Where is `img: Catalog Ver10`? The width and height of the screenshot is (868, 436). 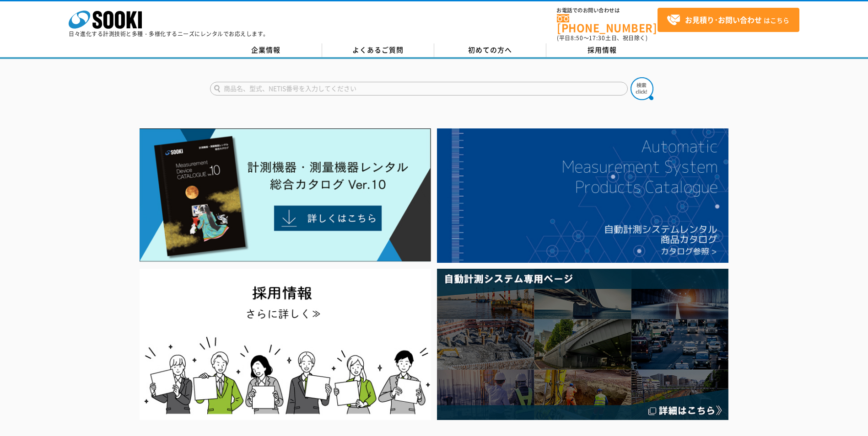
img: Catalog Ver10 is located at coordinates (285, 195).